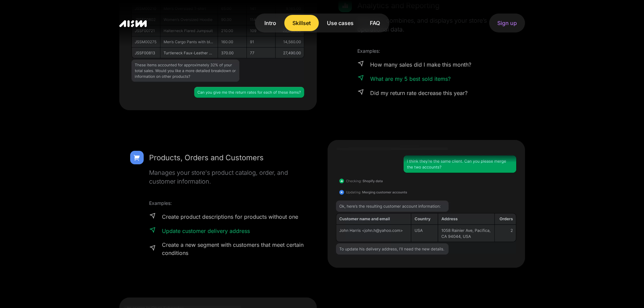 Image resolution: width=644 pixels, height=308 pixels. What do you see at coordinates (420, 65) in the screenshot?
I see `div: How many sales did I make this month?` at bounding box center [420, 65].